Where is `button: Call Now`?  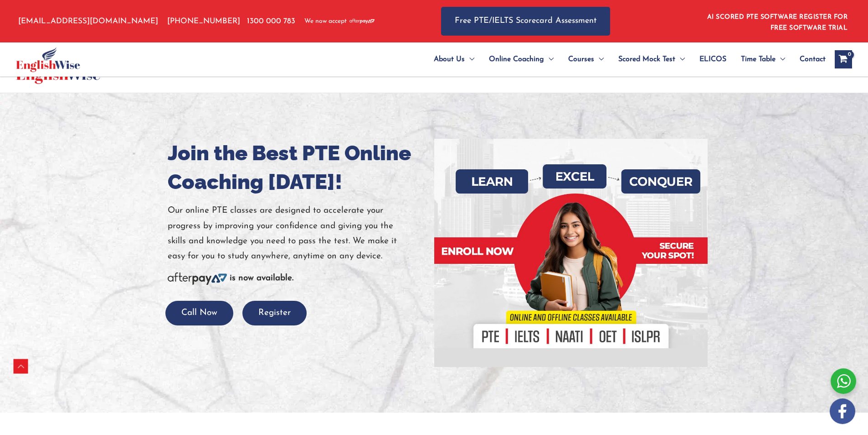
button: Call Now is located at coordinates (199, 313).